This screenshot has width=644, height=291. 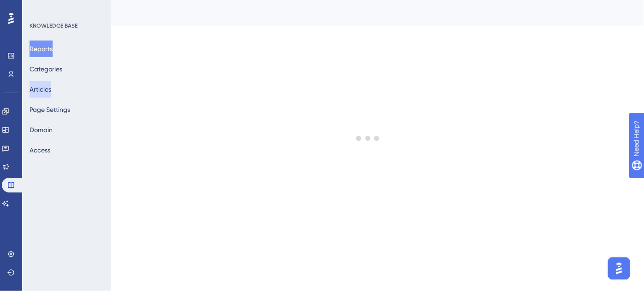 What do you see at coordinates (14, 14) in the screenshot?
I see `button: Open AI Assistant Launcher` at bounding box center [14, 14].